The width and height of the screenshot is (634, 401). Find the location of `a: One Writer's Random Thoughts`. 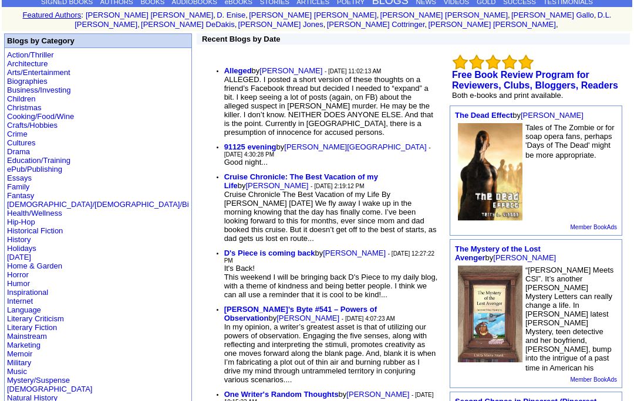

a: One Writer's Random Thoughts is located at coordinates (281, 394).